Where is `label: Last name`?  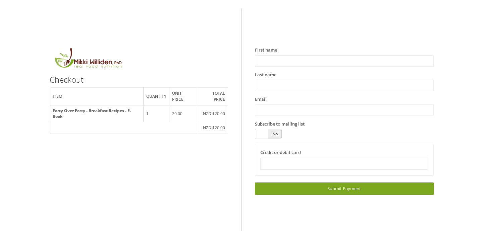
label: Last name is located at coordinates (265, 75).